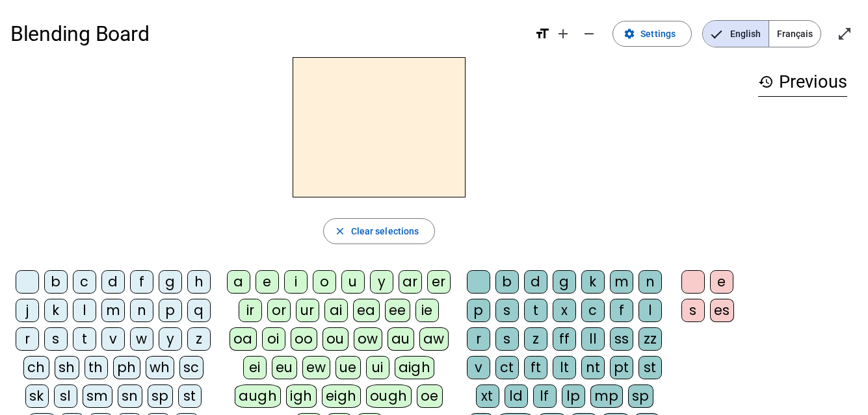 The width and height of the screenshot is (868, 415). What do you see at coordinates (536, 367) in the screenshot?
I see `div: ft` at bounding box center [536, 367].